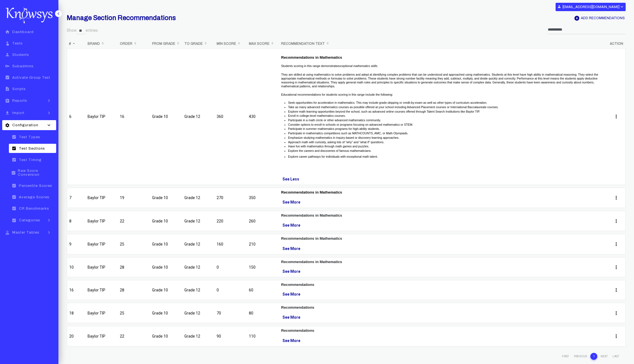 This screenshot has width=634, height=364. Describe the element at coordinates (199, 44) in the screenshot. I see `th: To Grade: activate to sort column ascending` at that location.